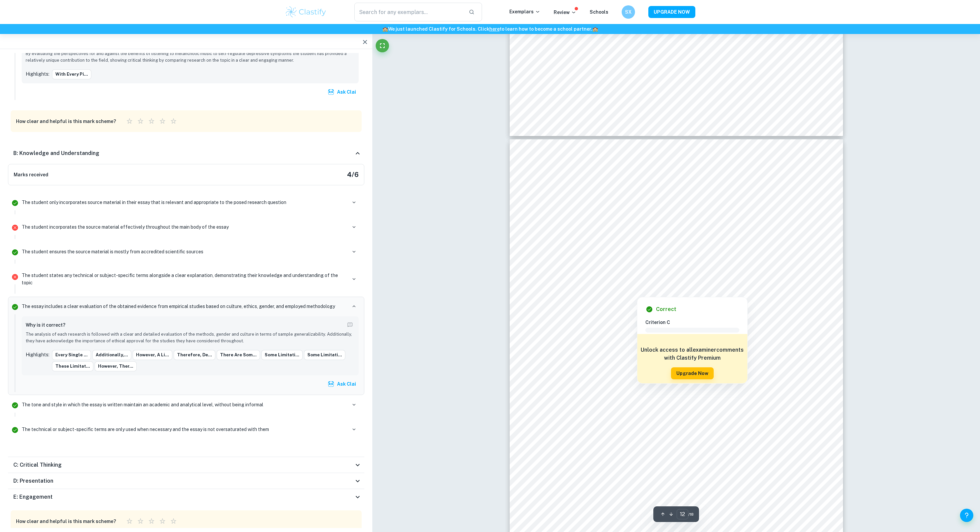  Describe the element at coordinates (125, 227) in the screenshot. I see `p: The student incorporates the source material effectively throughout the main body of the essay` at that location.